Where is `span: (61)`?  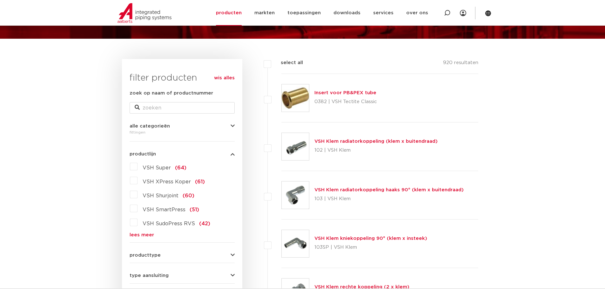
span: (61) is located at coordinates (200, 182).